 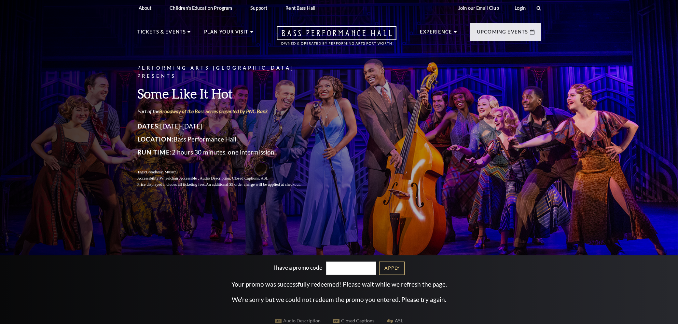 What do you see at coordinates (227, 152) in the screenshot?
I see `p: 2 hours 30 minutes, one intermission` at bounding box center [227, 152].